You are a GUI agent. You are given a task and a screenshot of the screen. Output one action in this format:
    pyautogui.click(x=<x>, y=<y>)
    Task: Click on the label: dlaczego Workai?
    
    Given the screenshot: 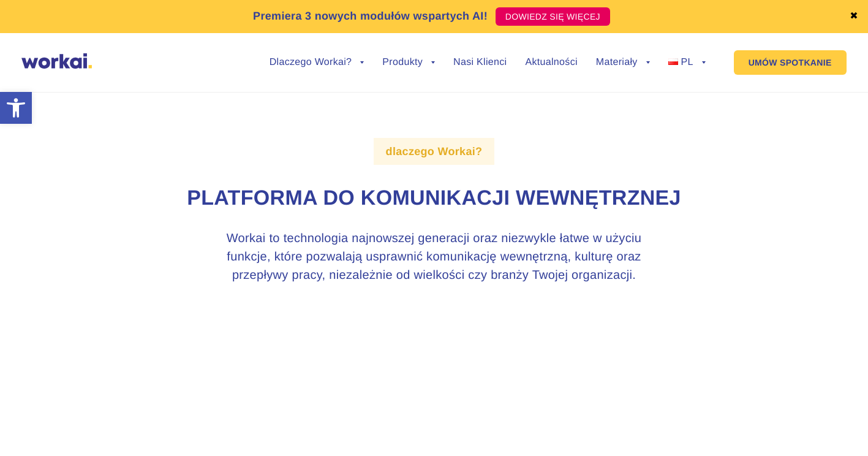 What is the action you would take?
    pyautogui.click(x=435, y=151)
    